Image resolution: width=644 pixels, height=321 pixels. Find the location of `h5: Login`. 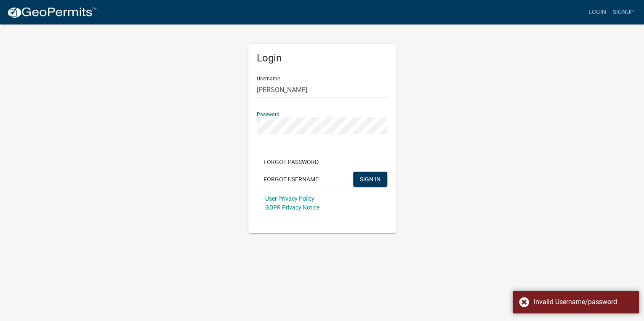

h5: Login is located at coordinates (322, 58).